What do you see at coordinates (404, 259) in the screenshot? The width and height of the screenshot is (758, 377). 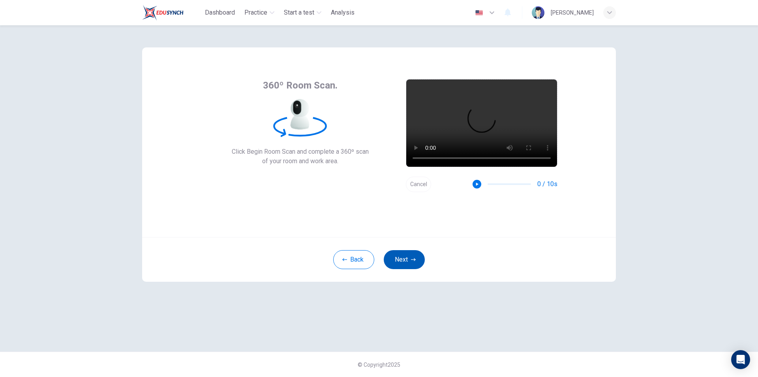 I see `button: Next` at bounding box center [404, 259].